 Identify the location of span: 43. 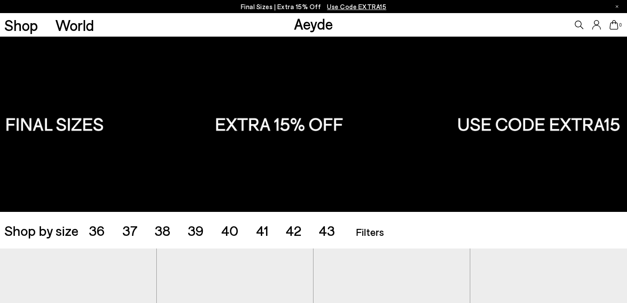
(327, 230).